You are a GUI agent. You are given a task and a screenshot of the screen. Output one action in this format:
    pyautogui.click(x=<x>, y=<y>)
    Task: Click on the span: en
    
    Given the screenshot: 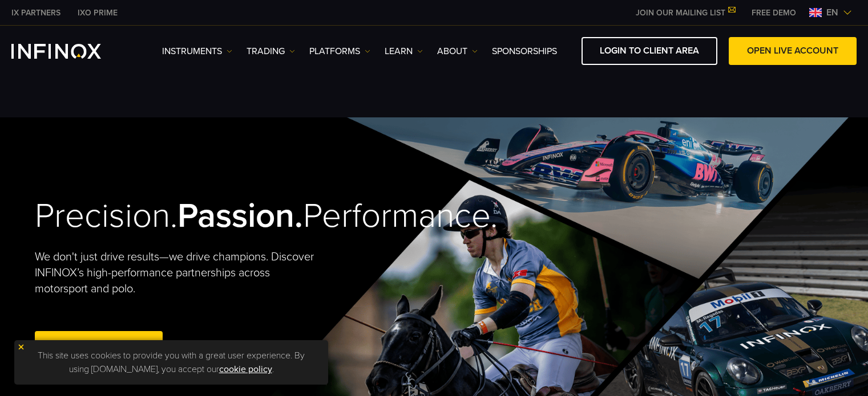 What is the action you would take?
    pyautogui.click(x=832, y=13)
    